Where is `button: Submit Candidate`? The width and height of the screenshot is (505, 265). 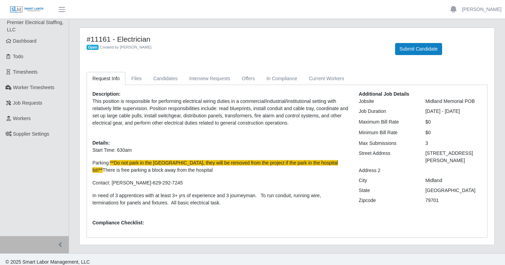
button: Submit Candidate is located at coordinates (419, 49).